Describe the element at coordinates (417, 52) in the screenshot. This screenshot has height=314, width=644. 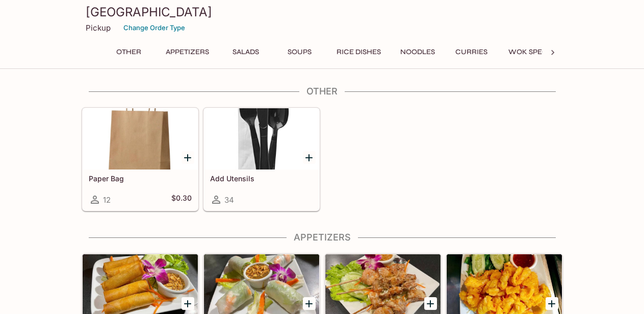
I see `button: Noodles` at that location.